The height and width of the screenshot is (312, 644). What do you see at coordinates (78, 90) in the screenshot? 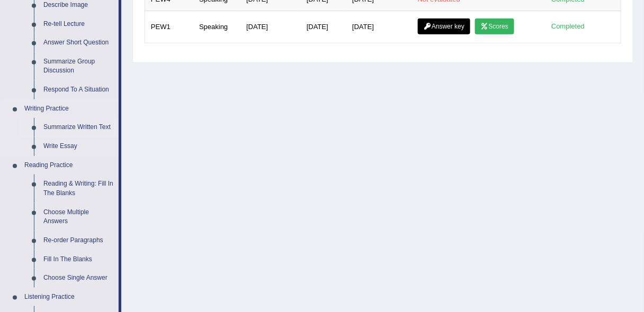
I see `a: Respond To A Situation` at bounding box center [78, 90].